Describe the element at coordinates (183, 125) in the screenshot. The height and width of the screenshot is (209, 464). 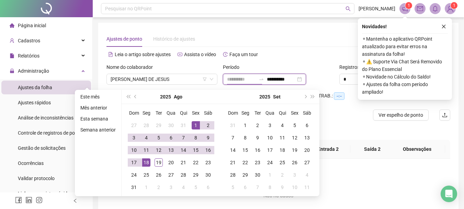
I see `td: 2025-07-31` at that location.